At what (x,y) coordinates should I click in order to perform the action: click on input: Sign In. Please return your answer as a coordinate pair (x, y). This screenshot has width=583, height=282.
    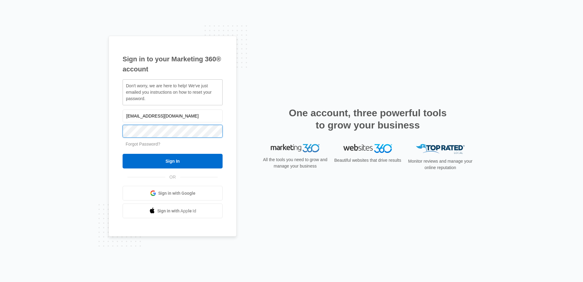
    Looking at the image, I should click on (173, 161).